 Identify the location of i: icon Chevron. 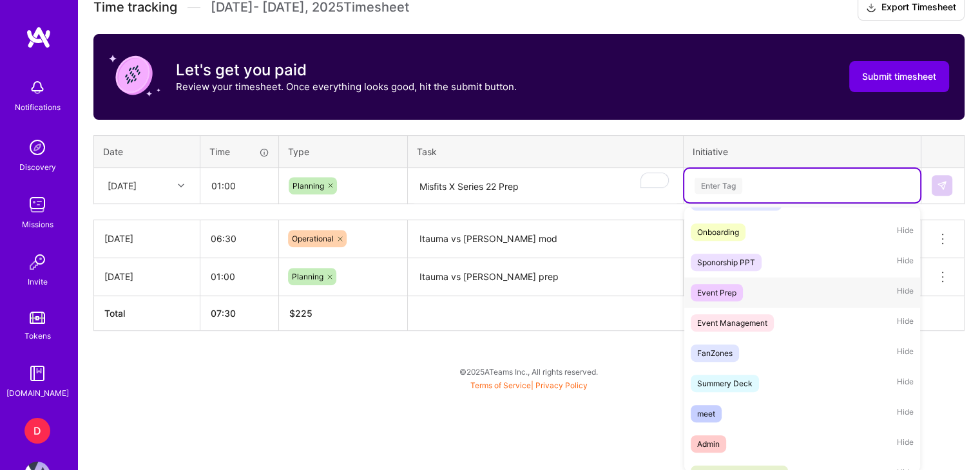
(181, 186).